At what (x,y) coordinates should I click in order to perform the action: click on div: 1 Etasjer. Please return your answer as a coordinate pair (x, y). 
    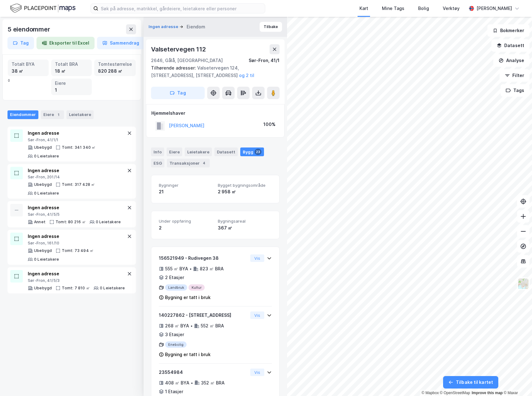
    Looking at the image, I should click on (174, 392).